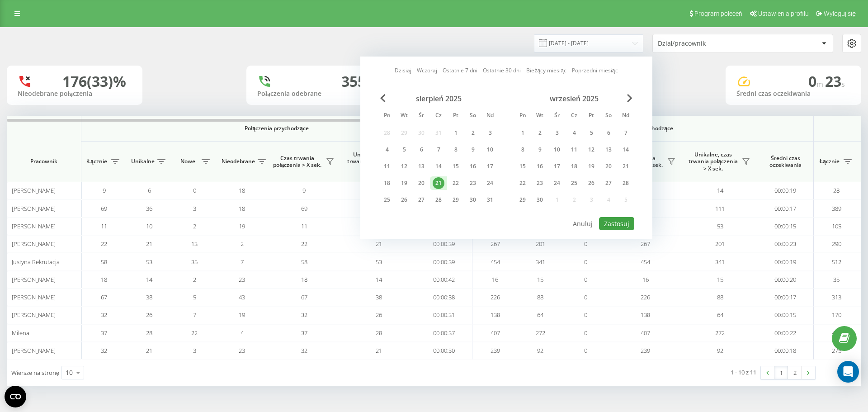  Describe the element at coordinates (456, 133) in the screenshot. I see `div: 1` at that location.